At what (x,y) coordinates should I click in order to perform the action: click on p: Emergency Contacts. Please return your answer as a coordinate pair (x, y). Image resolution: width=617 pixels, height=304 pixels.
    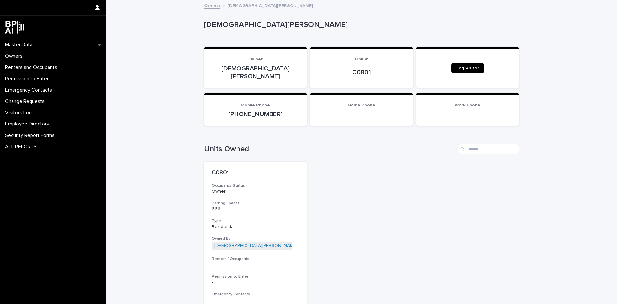
    Looking at the image, I should click on (30, 90).